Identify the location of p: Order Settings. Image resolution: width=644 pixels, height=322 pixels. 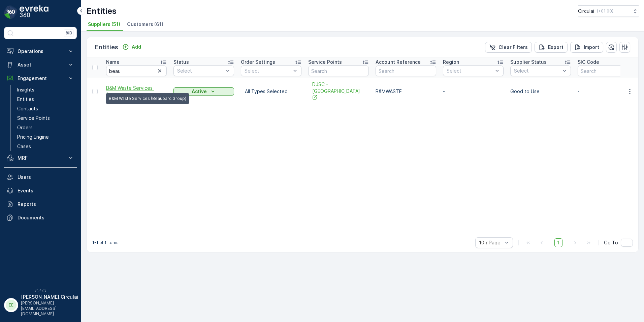
(258, 62).